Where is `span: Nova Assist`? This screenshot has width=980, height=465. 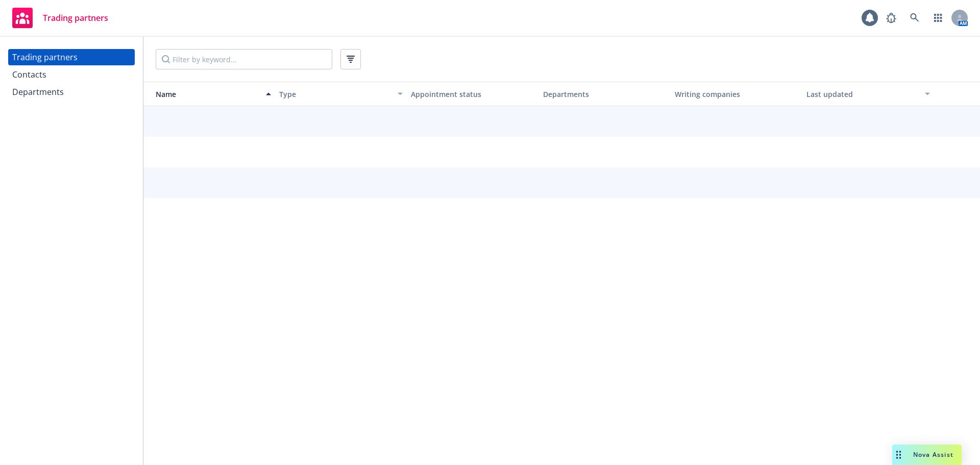 span: Nova Assist is located at coordinates (933, 454).